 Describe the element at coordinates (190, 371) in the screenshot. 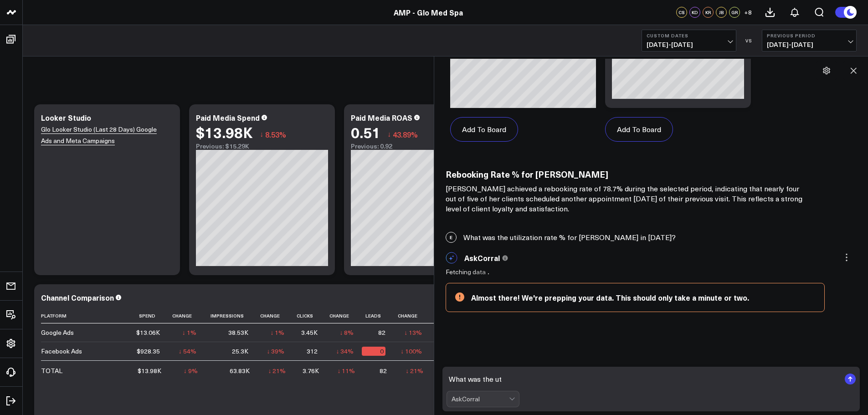

I see `div: ↓ 9%` at that location.